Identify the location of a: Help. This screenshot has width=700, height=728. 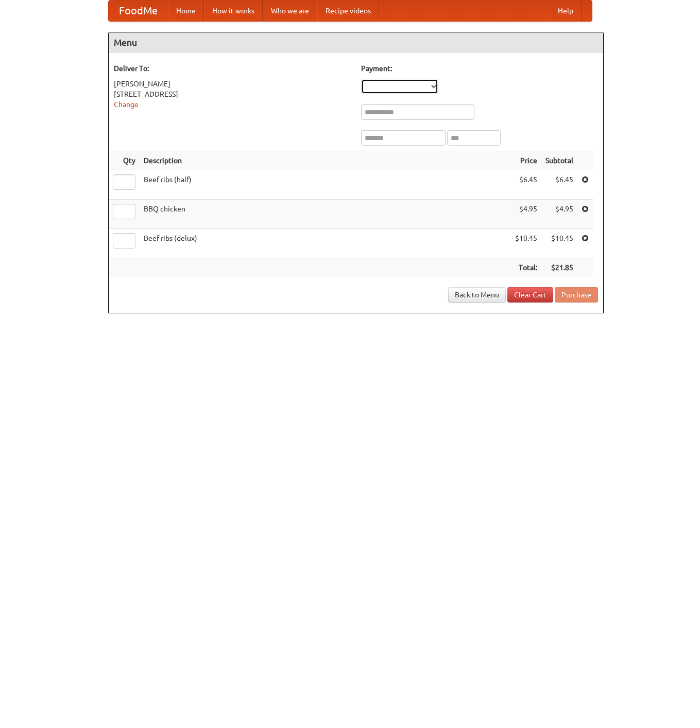
(566, 11).